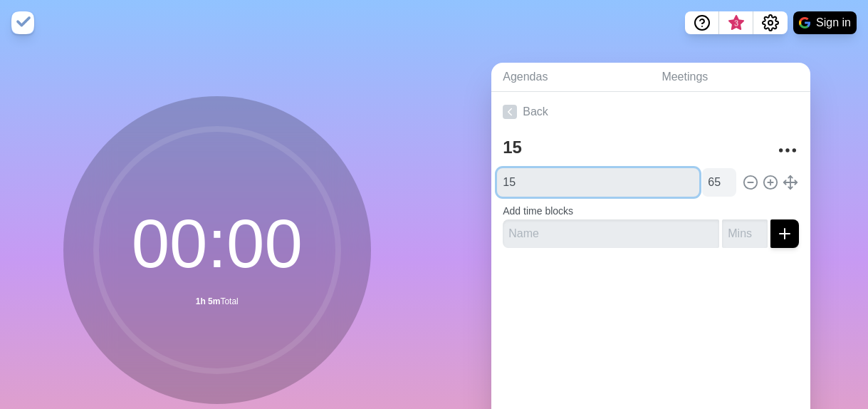  What do you see at coordinates (571, 77) in the screenshot?
I see `a: Agendas` at bounding box center [571, 77].